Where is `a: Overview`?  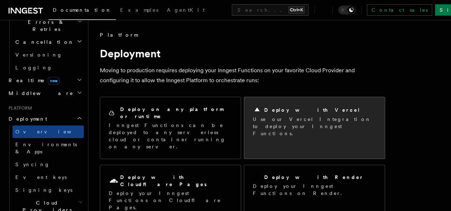 a: Overview is located at coordinates (48, 132).